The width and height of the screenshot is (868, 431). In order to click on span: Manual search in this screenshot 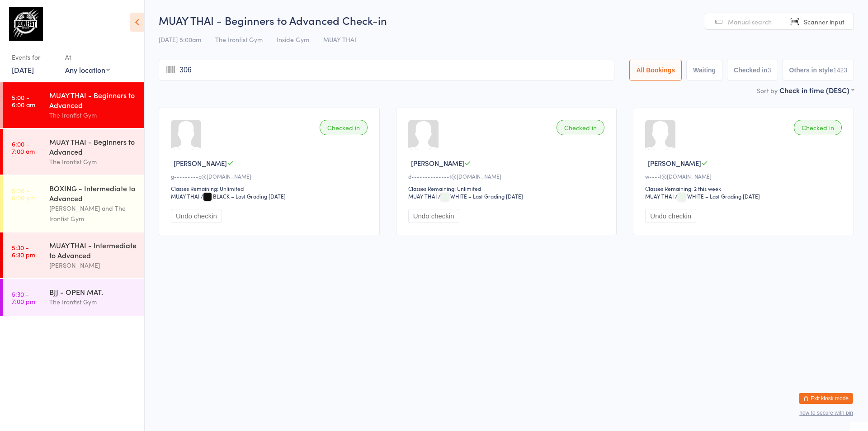, I will do `click(749, 21)`.